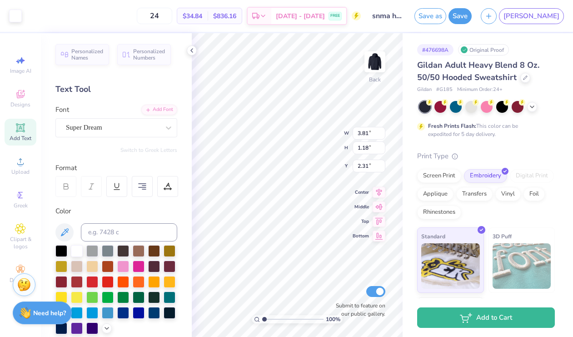 This screenshot has width=573, height=337. I want to click on div: Applique, so click(435, 194).